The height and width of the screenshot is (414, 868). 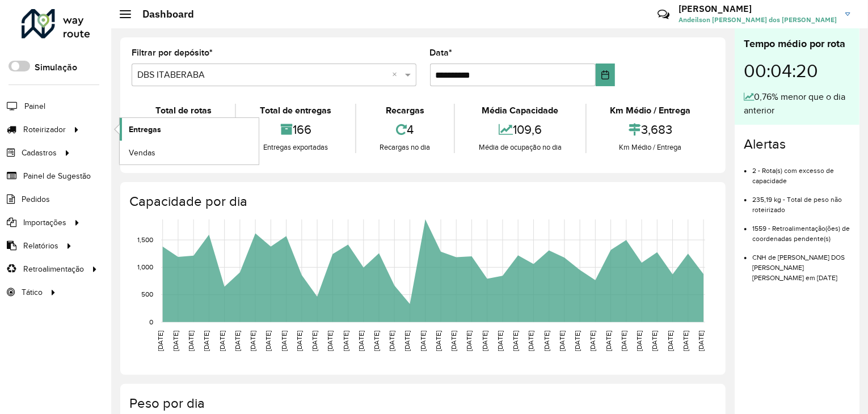 I want to click on h2: Dashboard, so click(x=162, y=14).